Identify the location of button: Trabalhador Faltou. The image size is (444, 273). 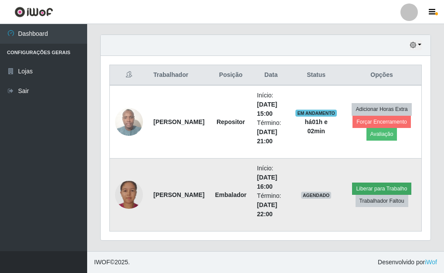
(382, 201).